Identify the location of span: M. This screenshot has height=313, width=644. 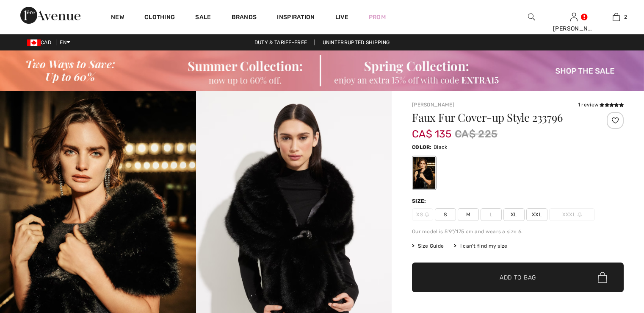
(468, 214).